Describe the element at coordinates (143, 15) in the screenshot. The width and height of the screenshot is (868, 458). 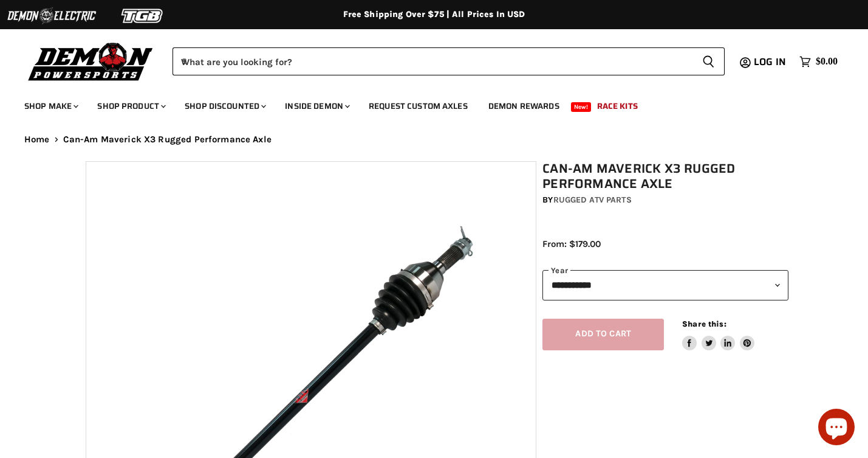
I see `img: TGB Logo 2` at that location.